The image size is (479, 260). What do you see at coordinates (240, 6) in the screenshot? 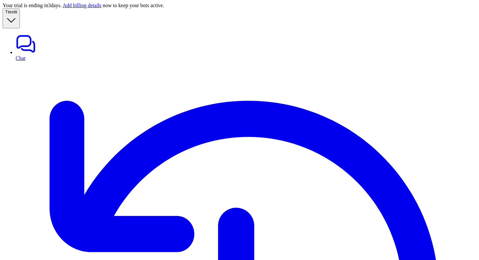
I see `div: Your trial is ending in 3 days. now to keep your bots active.` at bounding box center [240, 6].